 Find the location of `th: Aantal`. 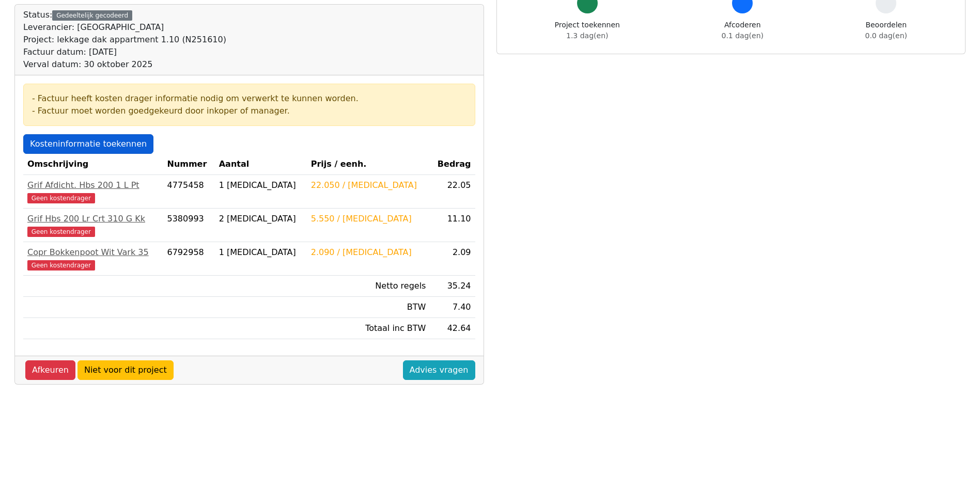

th: Aantal is located at coordinates (261, 164).